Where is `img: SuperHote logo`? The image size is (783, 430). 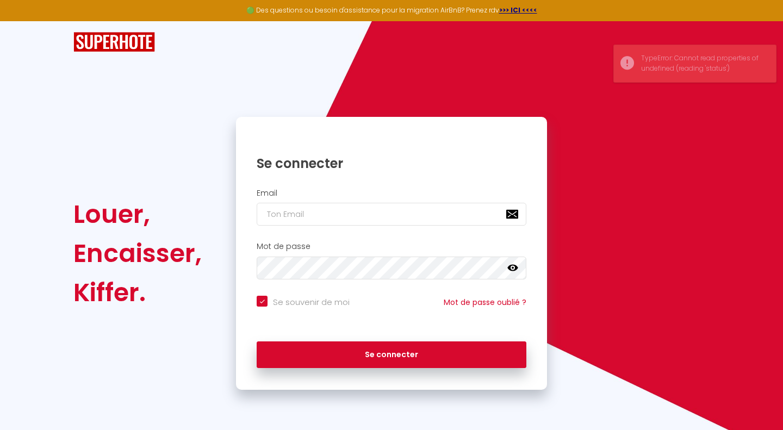 img: SuperHote logo is located at coordinates (114, 42).